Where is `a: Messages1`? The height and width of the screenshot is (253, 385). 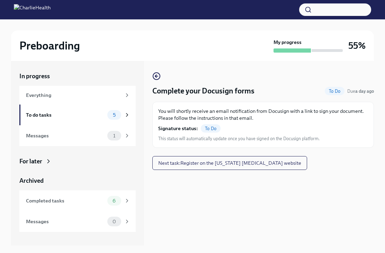 a: Messages1 is located at coordinates (78, 136).